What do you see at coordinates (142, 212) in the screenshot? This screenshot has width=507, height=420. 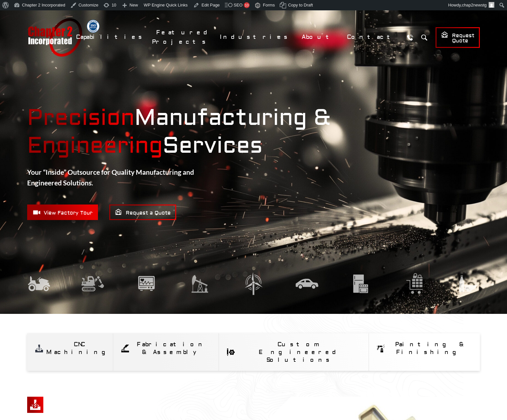 I see `a: Request a Quote` at bounding box center [142, 212].